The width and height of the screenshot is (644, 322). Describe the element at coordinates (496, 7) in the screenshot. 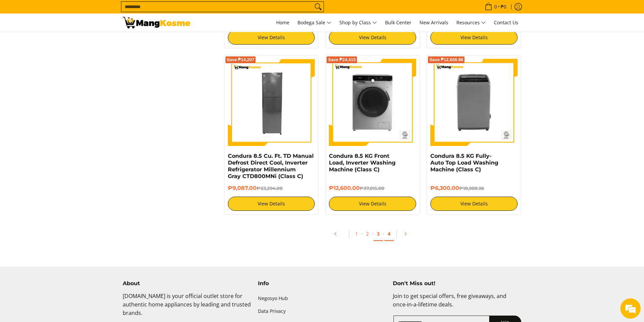

I see `span: 0` at that location.